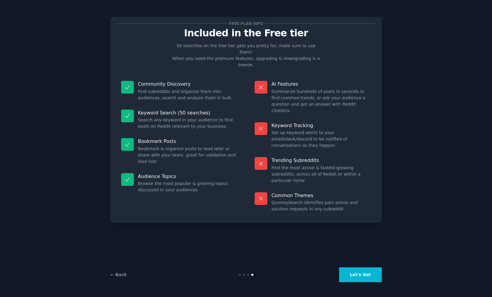 The width and height of the screenshot is (492, 297). Describe the element at coordinates (188, 187) in the screenshot. I see `dd: Browse the most popular & growing topics discussed in your audiences` at that location.